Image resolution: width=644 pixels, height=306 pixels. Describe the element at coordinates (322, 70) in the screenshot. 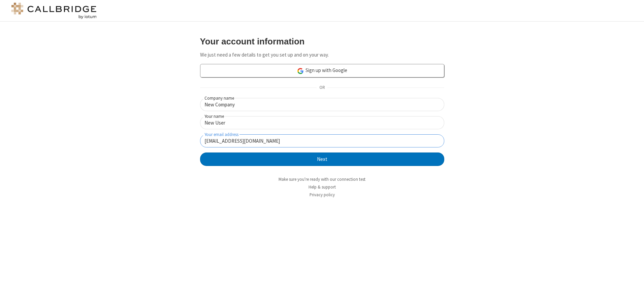

I see `a: Sign up with Google` at that location.